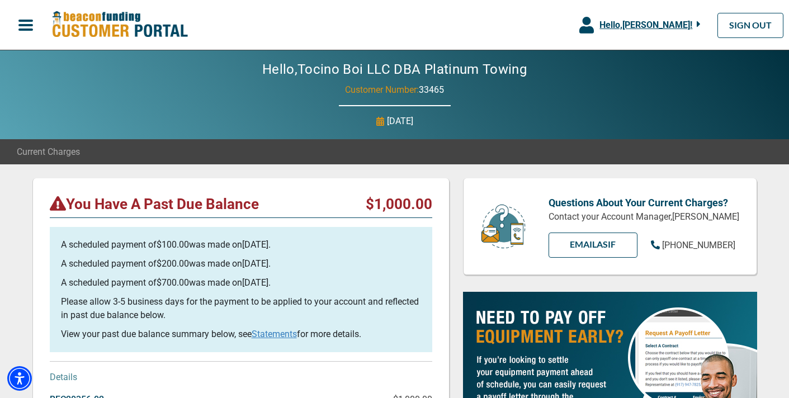  What do you see at coordinates (394, 69) in the screenshot?
I see `h2: Hello, Tocino Boi LLC DBA Platinum Towing` at bounding box center [394, 69].